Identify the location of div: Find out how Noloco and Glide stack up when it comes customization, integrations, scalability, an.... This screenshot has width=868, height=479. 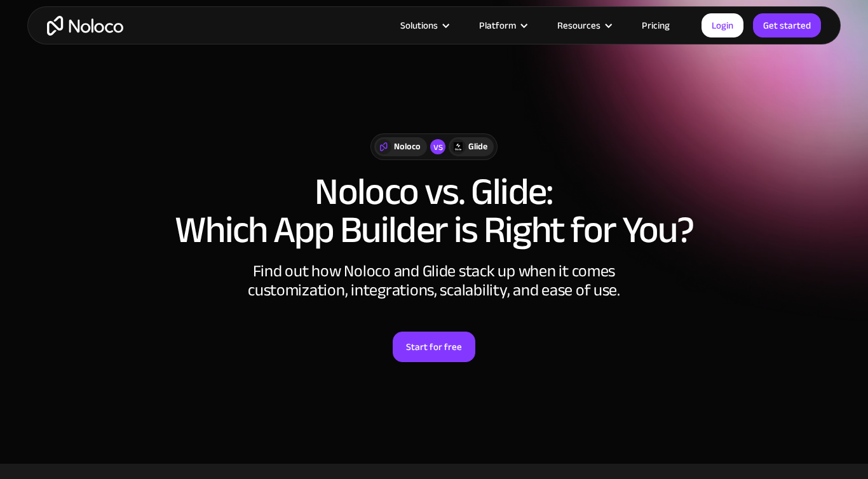
(434, 280).